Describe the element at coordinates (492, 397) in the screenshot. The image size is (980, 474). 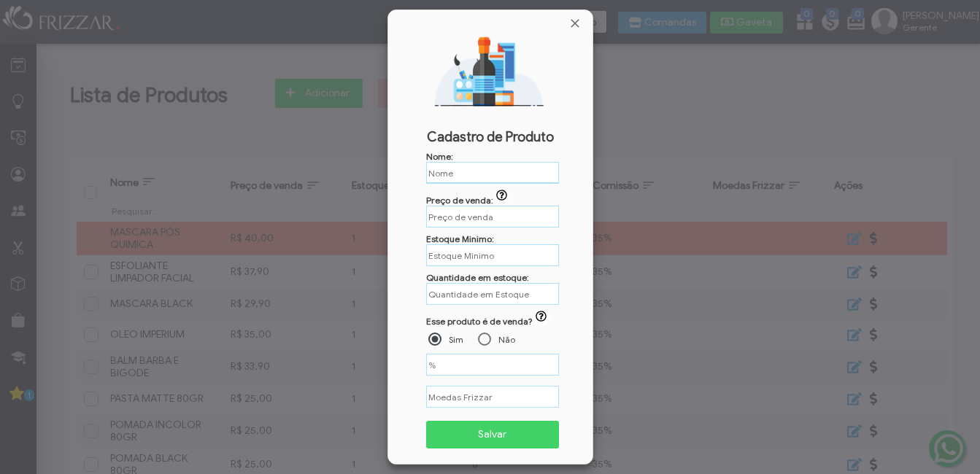
I see `input: Moedas Frizzar` at that location.